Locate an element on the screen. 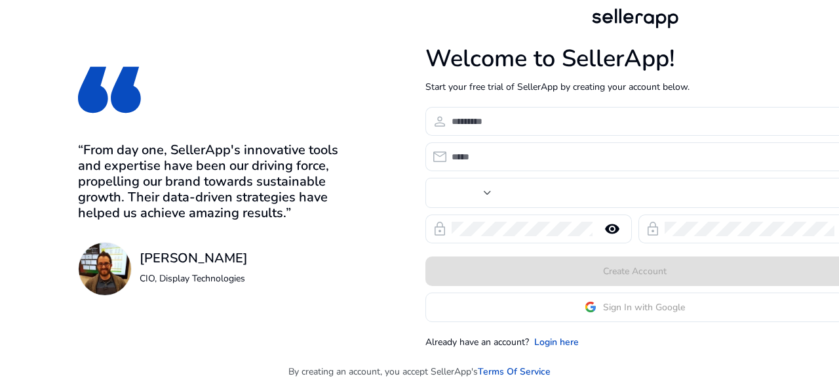 This screenshot has width=839, height=389. p: CIO, Display Technologies is located at coordinates (193, 278).